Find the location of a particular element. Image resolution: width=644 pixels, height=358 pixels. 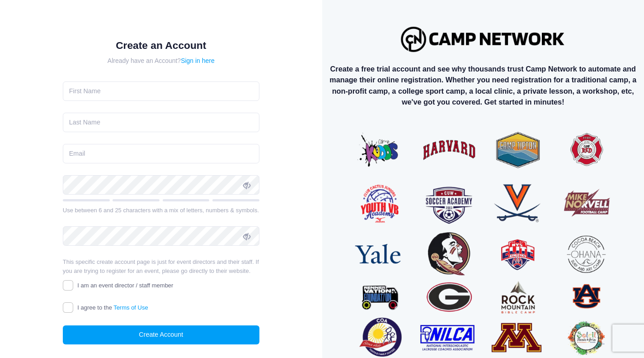

span: I agree to the is located at coordinates (113, 307).